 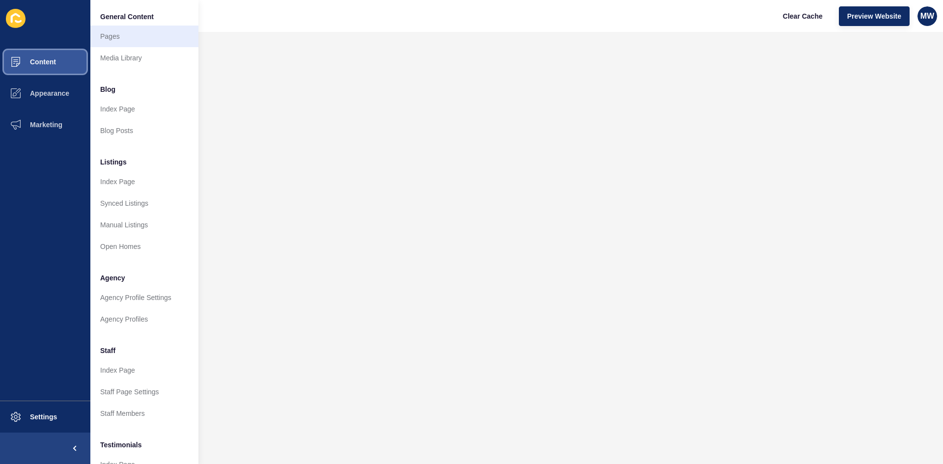 I want to click on a: Staff Members, so click(x=144, y=413).